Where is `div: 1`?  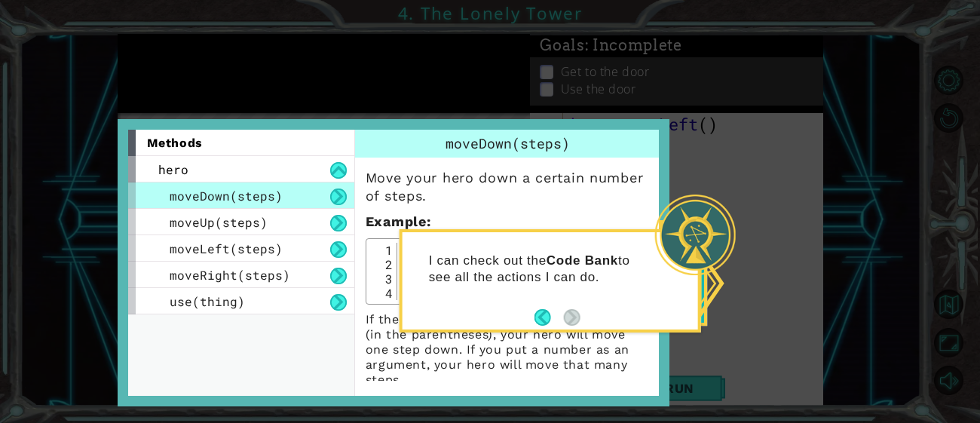 div: 1 is located at coordinates (384, 250).